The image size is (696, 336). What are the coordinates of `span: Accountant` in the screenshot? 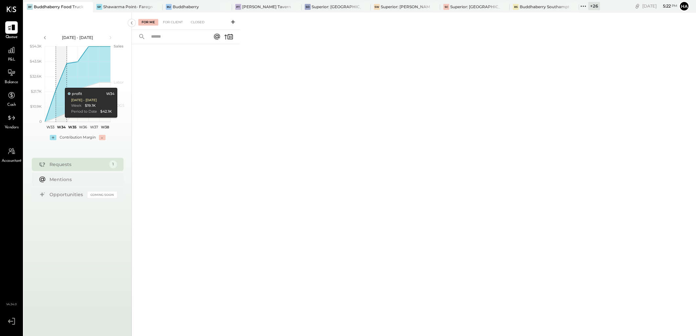 It's located at (11, 161).